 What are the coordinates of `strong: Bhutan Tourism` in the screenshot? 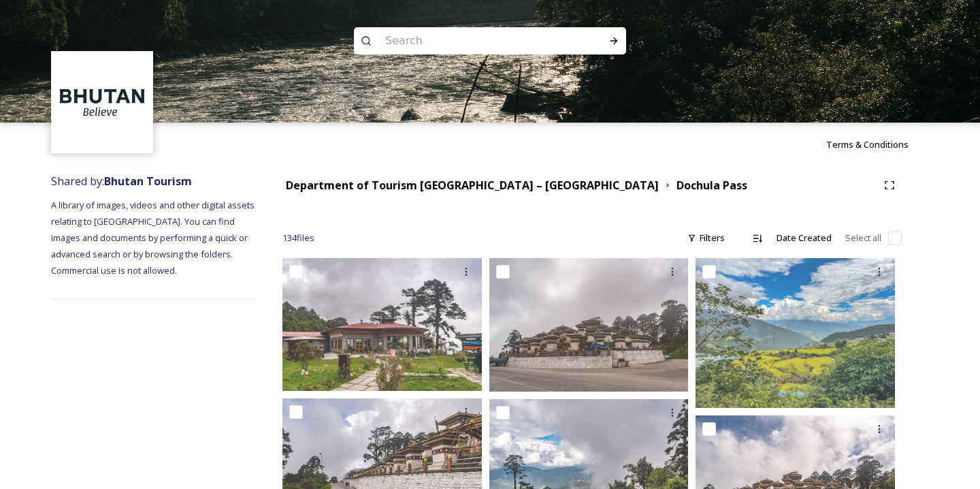 It's located at (148, 181).